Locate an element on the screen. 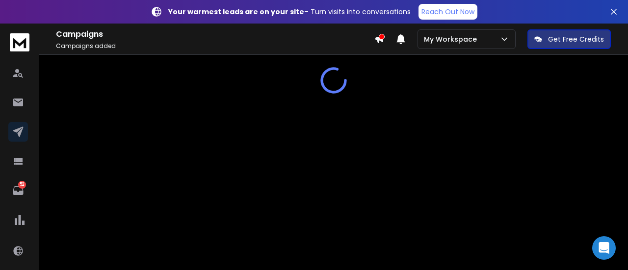 This screenshot has height=270, width=628. p: Campaigns added is located at coordinates (215, 46).